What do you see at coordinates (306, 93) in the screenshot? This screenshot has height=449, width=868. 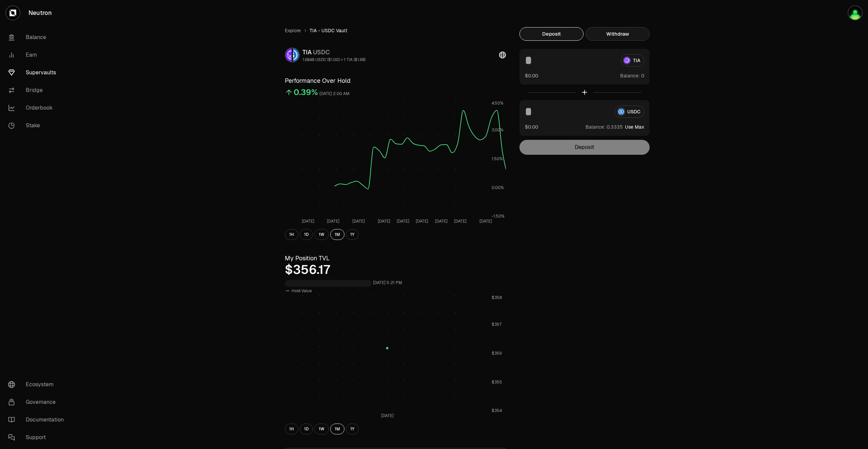 I see `div: 0.39%` at bounding box center [306, 93].